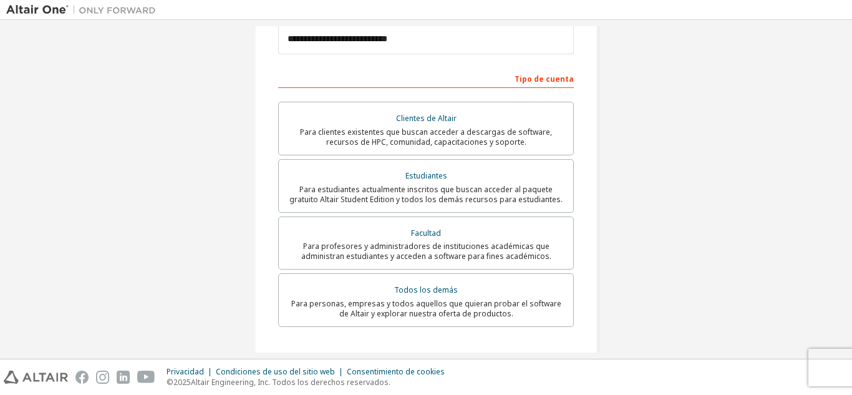 This screenshot has width=852, height=395. I want to click on font: Para personas, empresas y todos aquellos que quieran probar el software de Altair y explorar nues..., so click(426, 308).